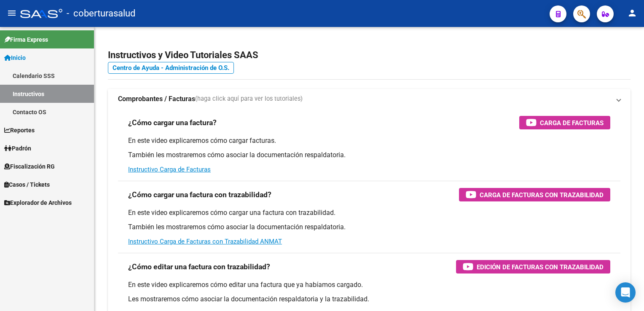 The image size is (644, 311). Describe the element at coordinates (633, 13) in the screenshot. I see `mat-icon: person` at that location.